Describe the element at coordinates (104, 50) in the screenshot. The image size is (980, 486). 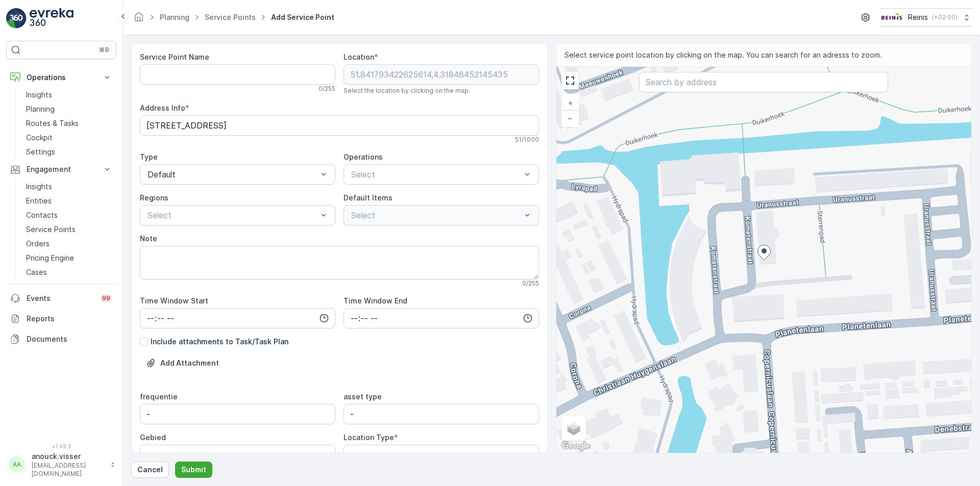
I see `p: ⌘B` at that location.